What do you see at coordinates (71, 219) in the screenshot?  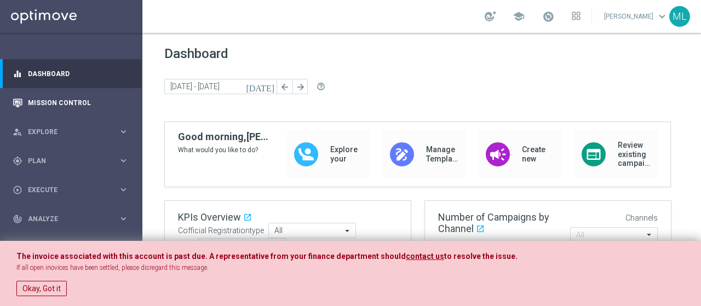 I see `div: track_changes Analyze keyboard_arrow_right` at bounding box center [71, 219].